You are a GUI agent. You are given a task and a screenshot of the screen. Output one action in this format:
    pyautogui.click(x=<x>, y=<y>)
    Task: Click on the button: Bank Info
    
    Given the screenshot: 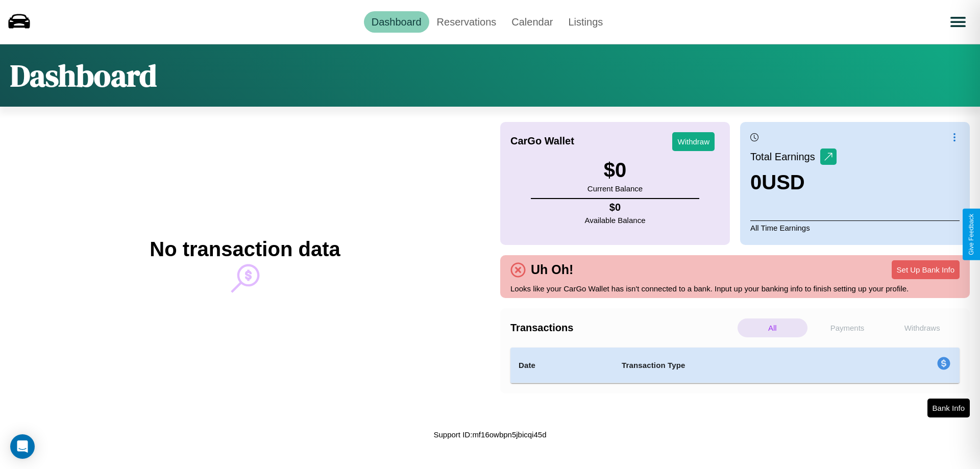 What is the action you would take?
    pyautogui.click(x=948, y=407)
    